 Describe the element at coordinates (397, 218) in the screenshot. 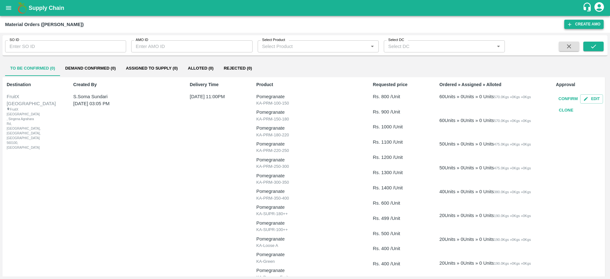

I see `p: Rs. 499 /Unit` at that location.